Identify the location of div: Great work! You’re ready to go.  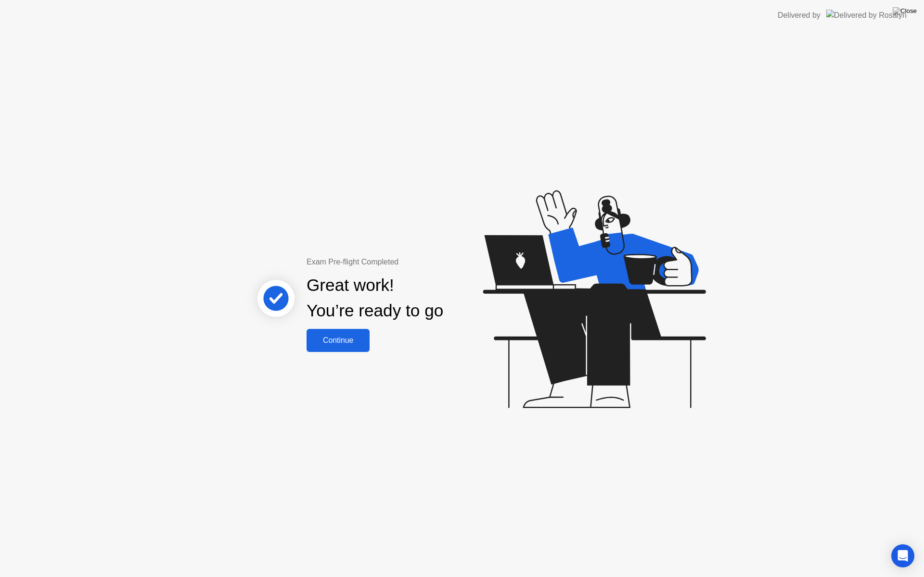
(375, 298).